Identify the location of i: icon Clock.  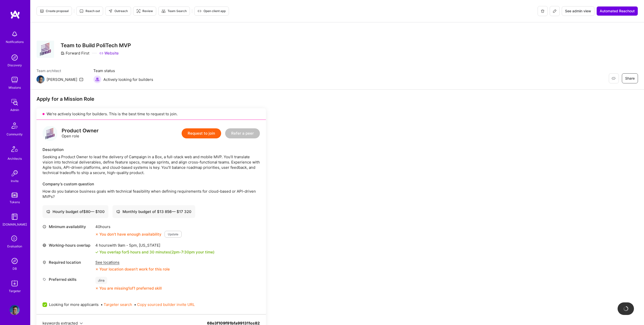
(45, 227).